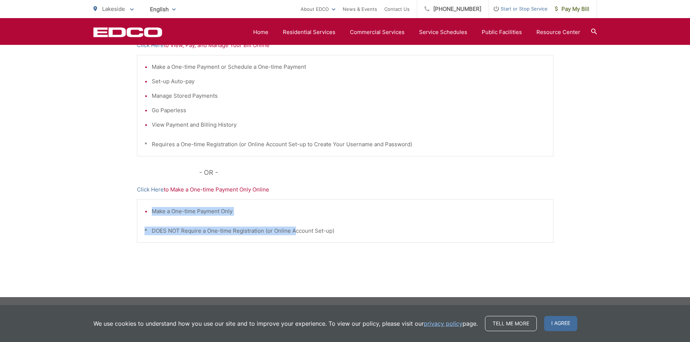  I want to click on span: Pay My Bill, so click(572, 9).